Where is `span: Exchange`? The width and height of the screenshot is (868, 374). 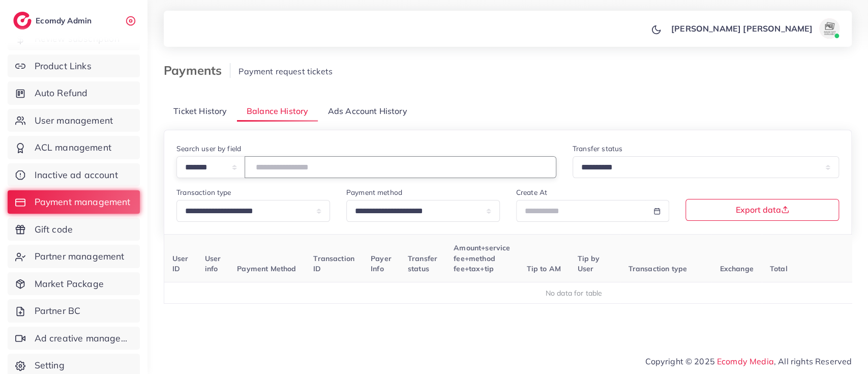 span: Exchange is located at coordinates (737, 268).